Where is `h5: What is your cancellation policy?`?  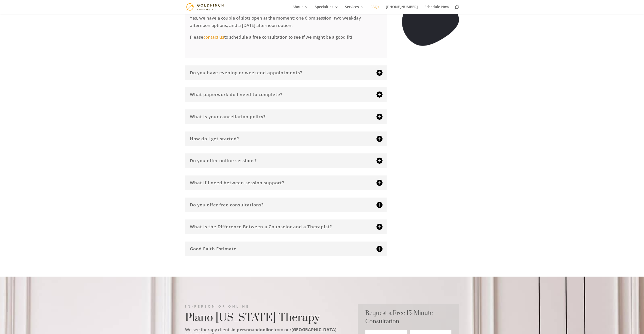 h5: What is your cancellation policy? is located at coordinates (286, 116).